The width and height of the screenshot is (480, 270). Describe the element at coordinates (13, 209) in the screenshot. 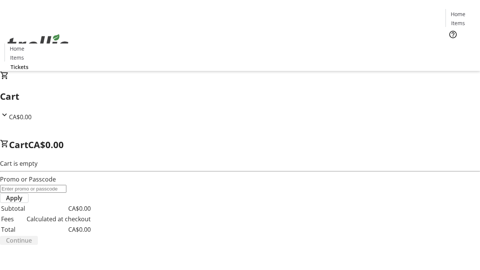

I see `td: Subtotal` at that location.